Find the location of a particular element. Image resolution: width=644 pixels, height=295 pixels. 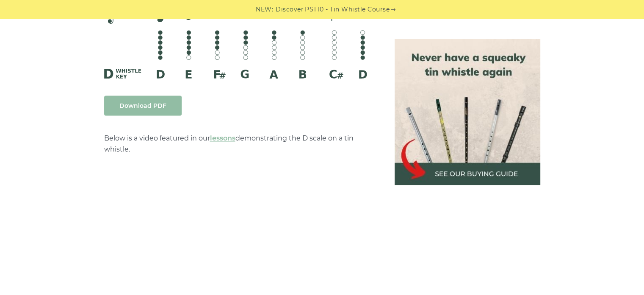

p: Below is a video featured in our demonstrating the D scale on a tin whistle. is located at coordinates (239, 144).